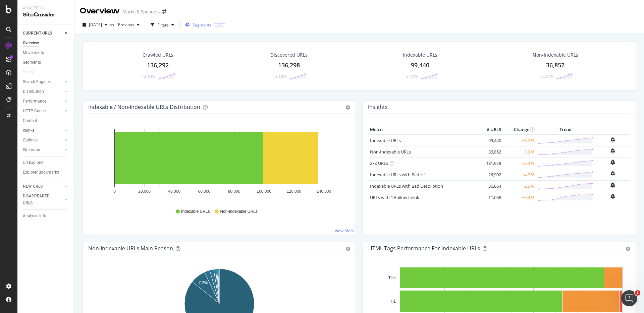  What do you see at coordinates (489, 174) in the screenshot?
I see `td: 26,902` at bounding box center [489, 174].